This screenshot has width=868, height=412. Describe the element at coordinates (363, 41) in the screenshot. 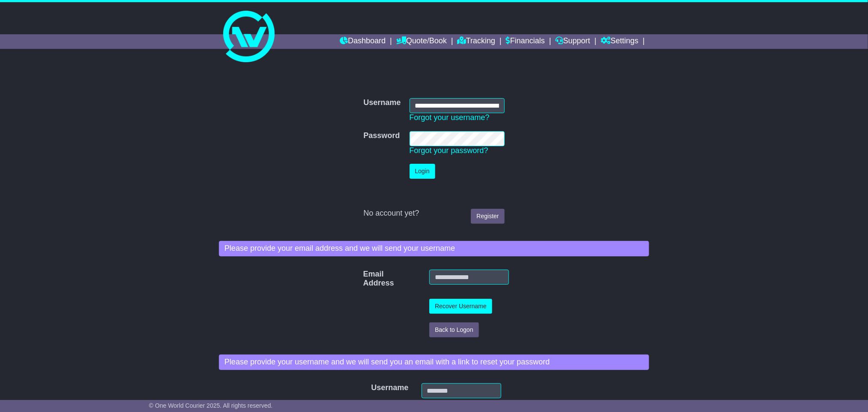

I see `a: Dashboard` at that location.